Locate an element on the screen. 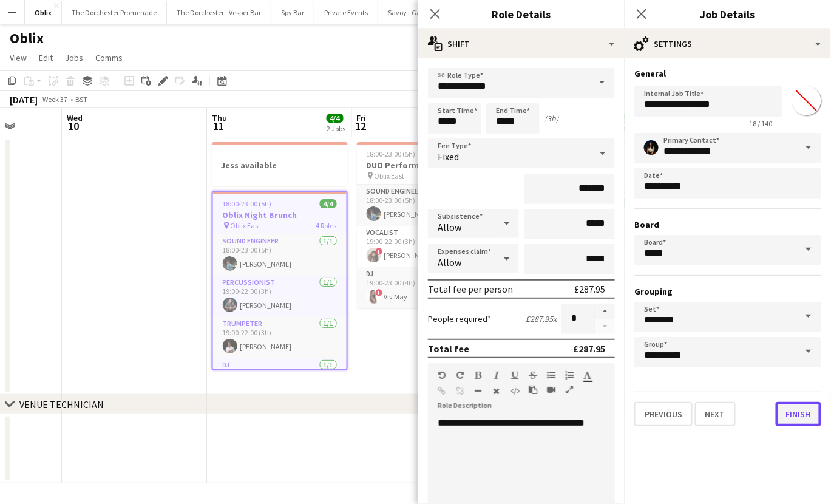  div: 18:00-23:00 (5h)4/4Oblix Night Brunch Oblix East4 RolesSound Engineer1/118:00-23:00 (5h)[PERSON_N... is located at coordinates (280, 280).